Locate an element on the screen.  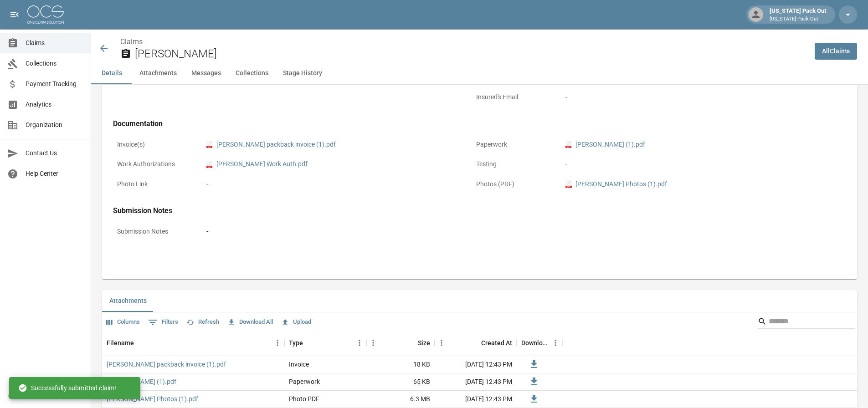
p: Photos (PDF) is located at coordinates (513, 184).